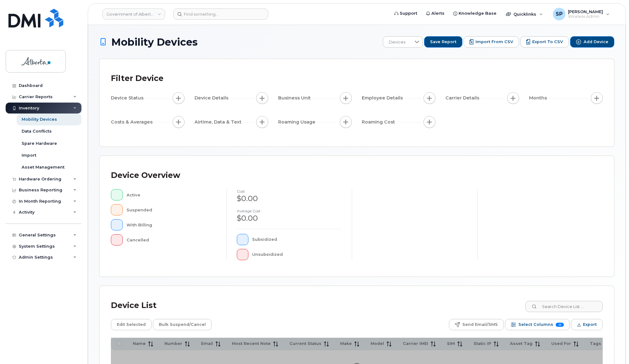  What do you see at coordinates (480, 325) in the screenshot?
I see `span: Send Email/SMS` at bounding box center [480, 325].